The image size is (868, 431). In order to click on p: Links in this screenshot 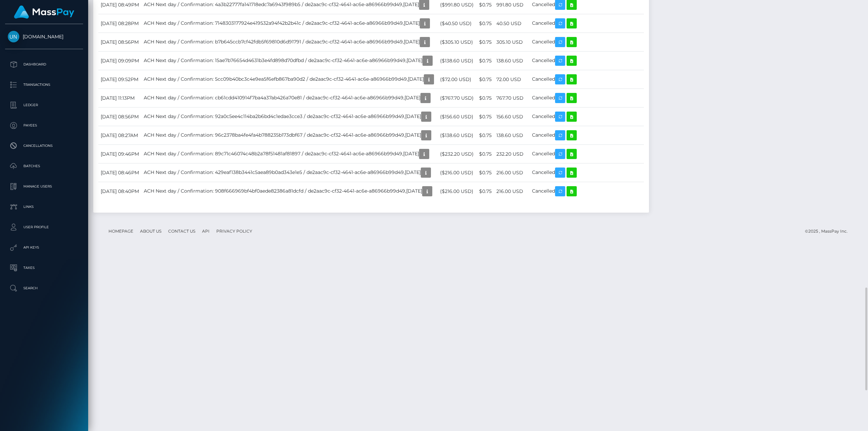, I will do `click(44, 207)`.